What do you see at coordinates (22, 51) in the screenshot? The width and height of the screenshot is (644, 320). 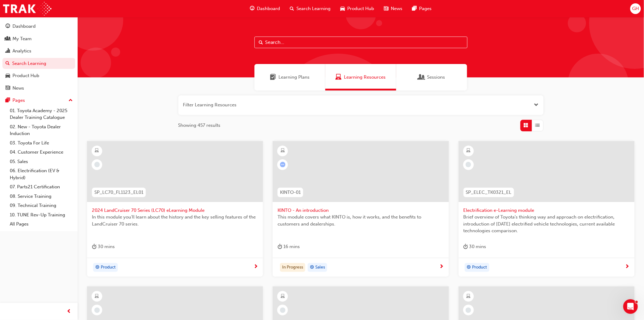 I see `div: Analytics` at bounding box center [22, 51].